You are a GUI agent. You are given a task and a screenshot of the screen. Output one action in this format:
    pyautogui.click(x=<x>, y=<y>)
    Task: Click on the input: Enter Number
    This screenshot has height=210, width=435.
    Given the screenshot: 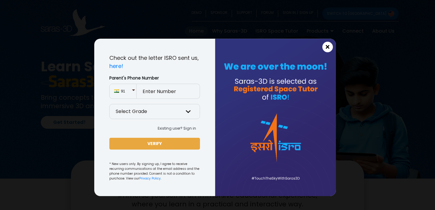 What is the action you would take?
    pyautogui.click(x=168, y=91)
    